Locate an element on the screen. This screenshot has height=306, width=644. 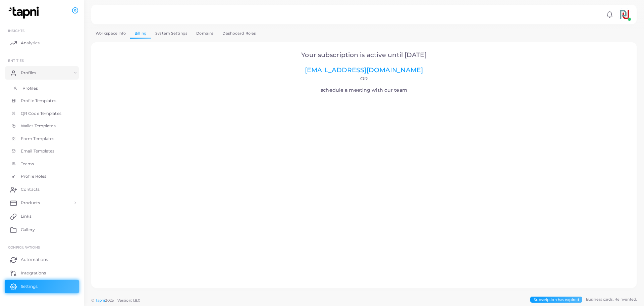
a: Tapni is located at coordinates (100, 300).